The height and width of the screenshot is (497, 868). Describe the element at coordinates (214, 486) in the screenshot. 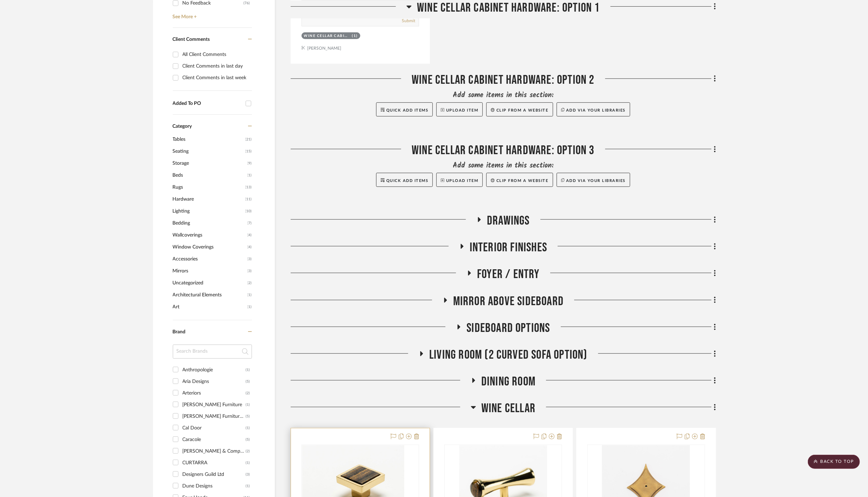

I see `div: Dune Designs` at that location.